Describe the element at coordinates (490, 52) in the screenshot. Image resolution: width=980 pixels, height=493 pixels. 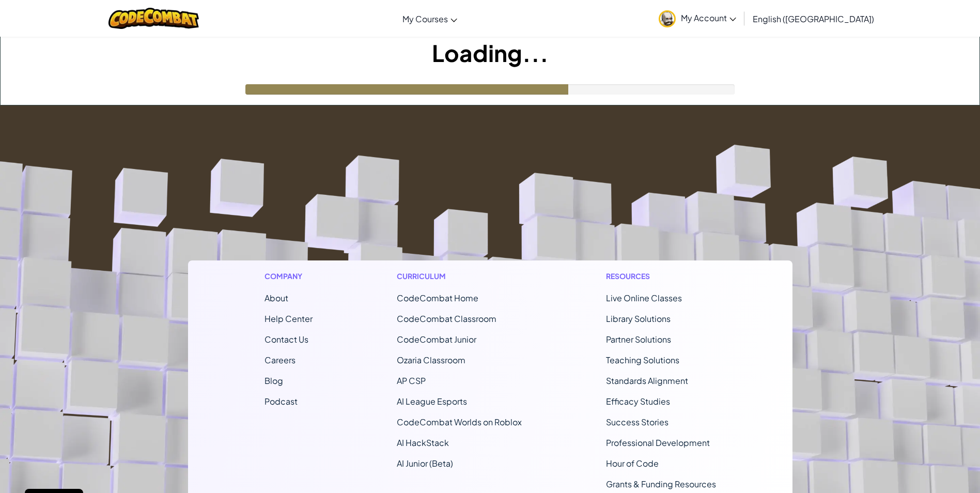
I see `h1: Loading...` at that location.